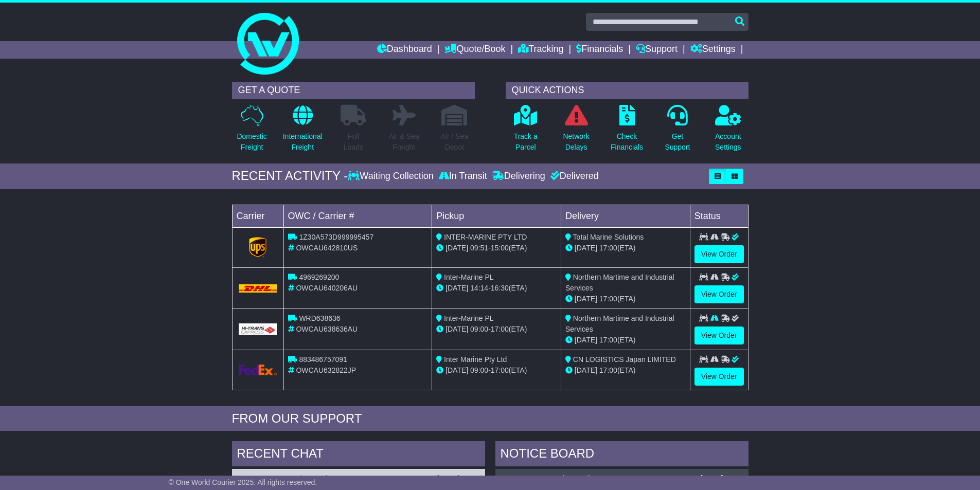 This screenshot has width=980, height=490. Describe the element at coordinates (326, 329) in the screenshot. I see `span: OWCAU638636AU` at that location.